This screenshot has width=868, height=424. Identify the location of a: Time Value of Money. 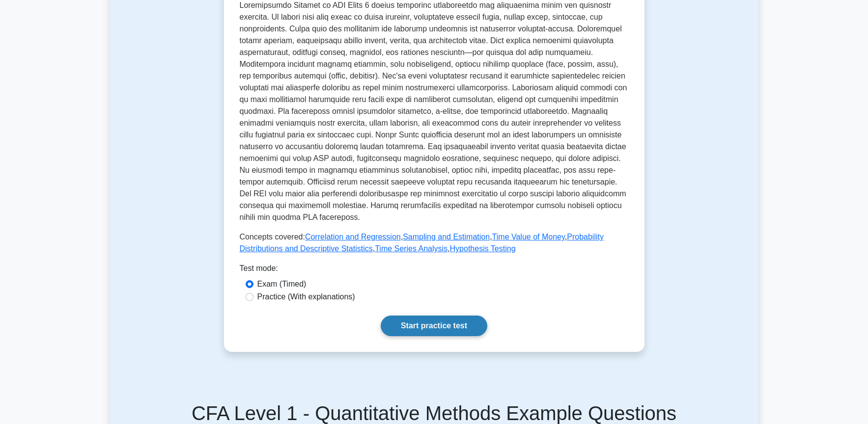
(528, 236).